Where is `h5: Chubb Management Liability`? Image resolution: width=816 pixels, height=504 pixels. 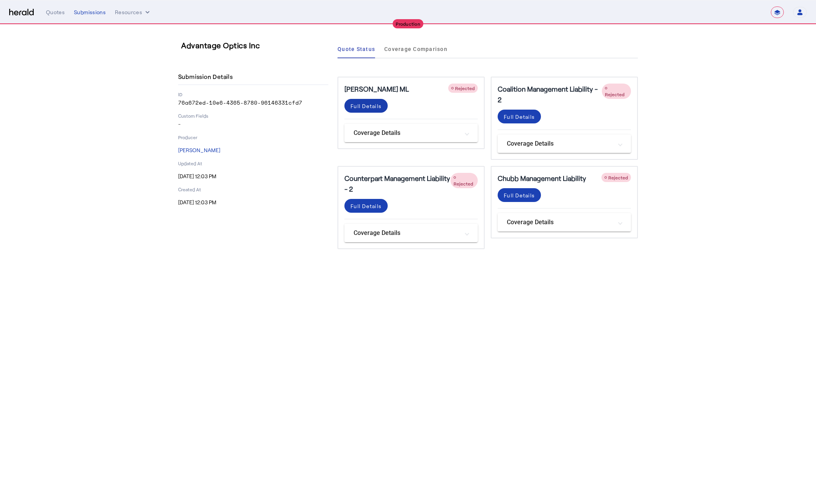
h5: Chubb Management Liability is located at coordinates (542, 178).